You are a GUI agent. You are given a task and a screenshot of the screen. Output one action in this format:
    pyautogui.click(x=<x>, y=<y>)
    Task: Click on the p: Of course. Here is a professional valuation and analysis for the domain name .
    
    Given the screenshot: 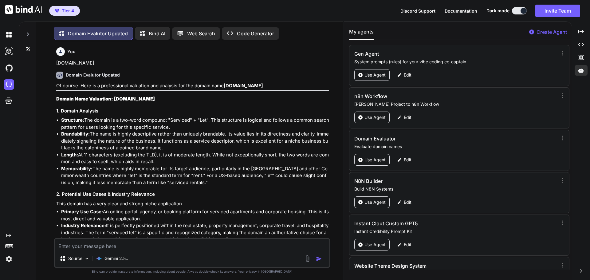 What is the action you would take?
    pyautogui.click(x=193, y=86)
    